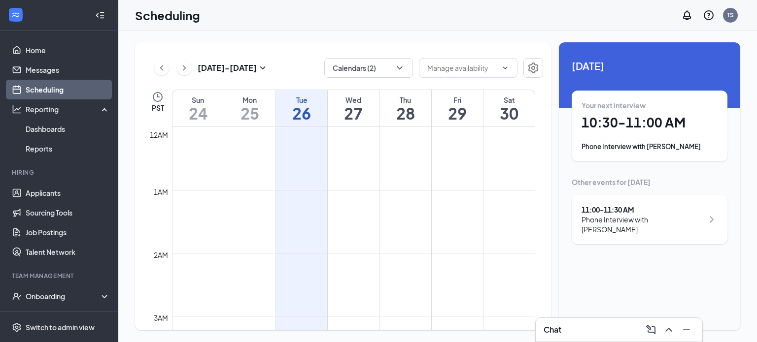 This screenshot has width=757, height=342. What do you see at coordinates (198, 100) in the screenshot?
I see `div: Sun` at bounding box center [198, 100].